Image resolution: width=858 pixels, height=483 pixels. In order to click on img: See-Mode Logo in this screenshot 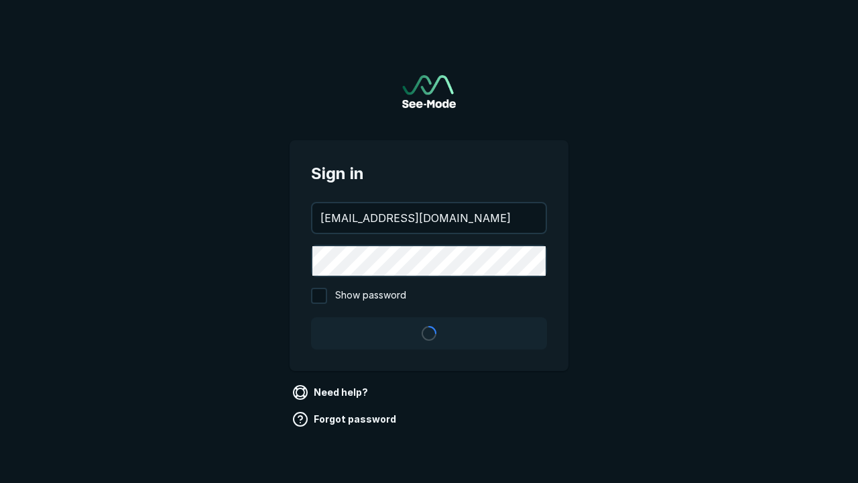, I will do `click(429, 91)`.